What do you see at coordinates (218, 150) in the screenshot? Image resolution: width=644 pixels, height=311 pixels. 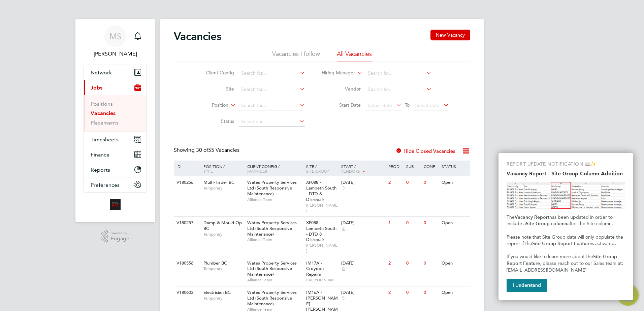 I see `span: 55 Vacancies` at bounding box center [218, 150].